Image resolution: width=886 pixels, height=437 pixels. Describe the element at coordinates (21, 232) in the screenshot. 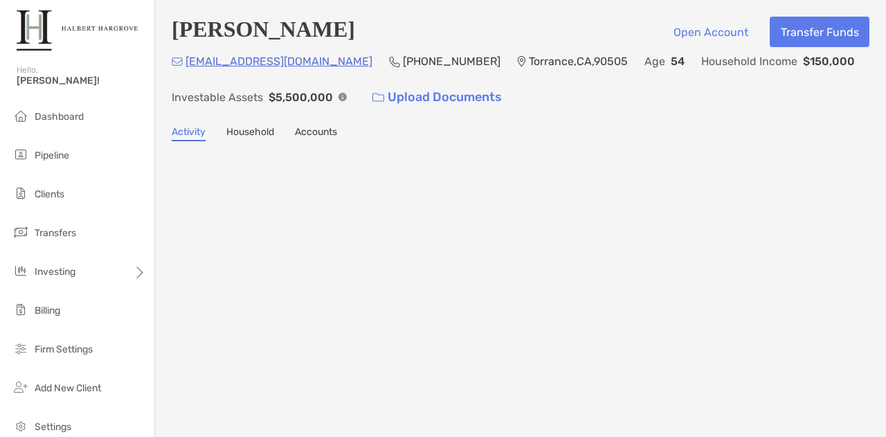

I see `img: transfers icon` at that location.